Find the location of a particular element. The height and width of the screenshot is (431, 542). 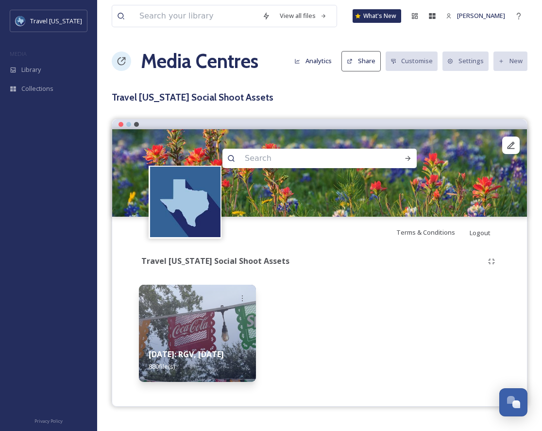

div: View all files is located at coordinates (303, 16).